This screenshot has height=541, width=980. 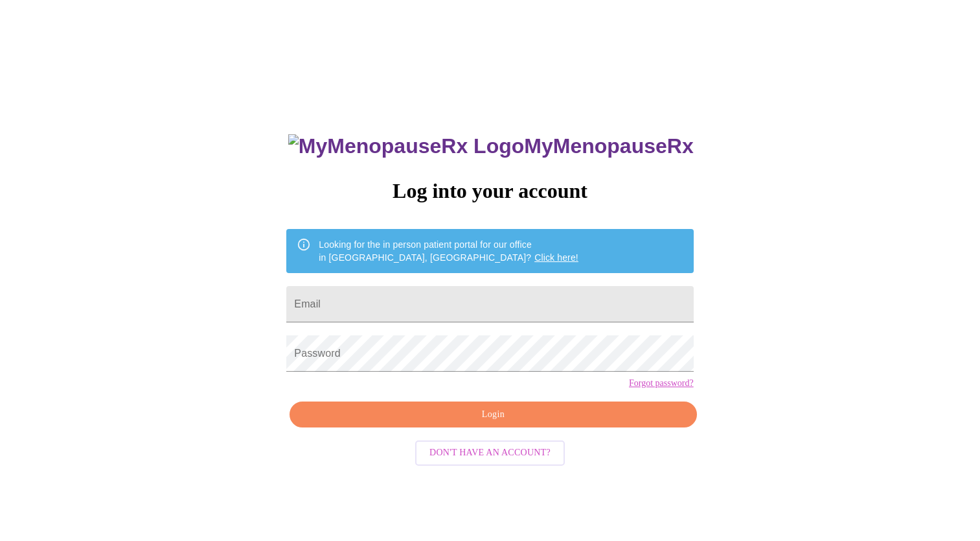 What do you see at coordinates (493, 414) in the screenshot?
I see `span: Login` at bounding box center [493, 414].